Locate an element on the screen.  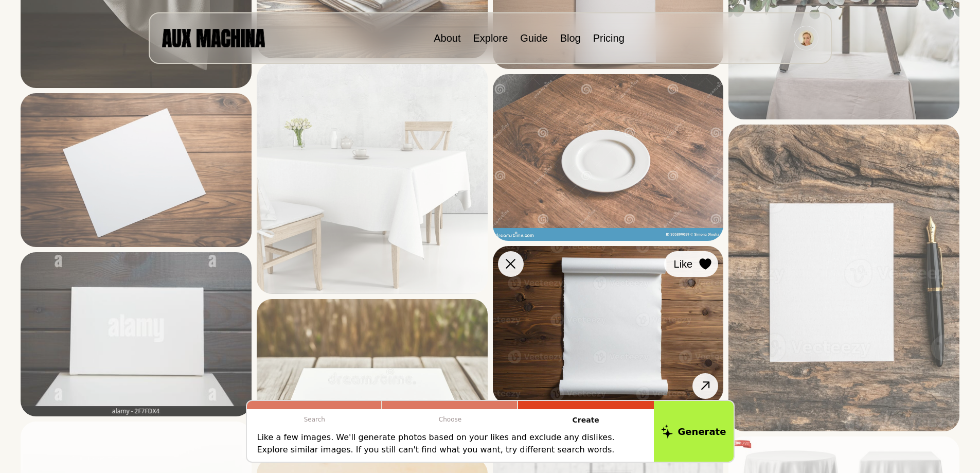
a: Blog is located at coordinates (571, 38).